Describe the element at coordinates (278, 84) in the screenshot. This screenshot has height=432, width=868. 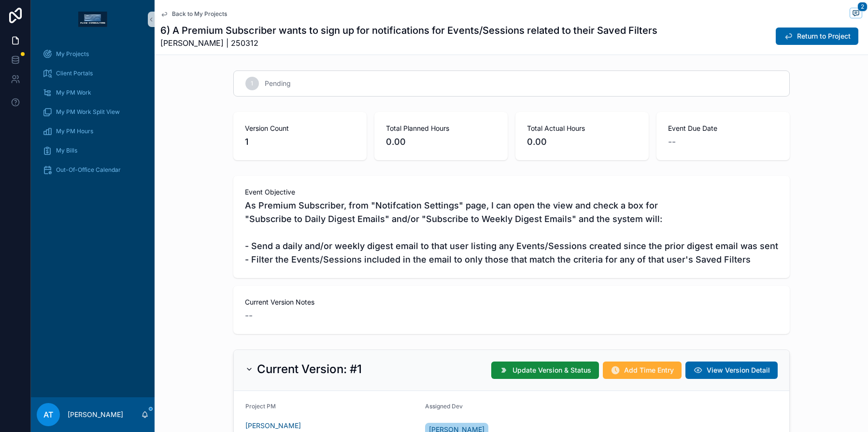
I see `span: Pending` at that location.